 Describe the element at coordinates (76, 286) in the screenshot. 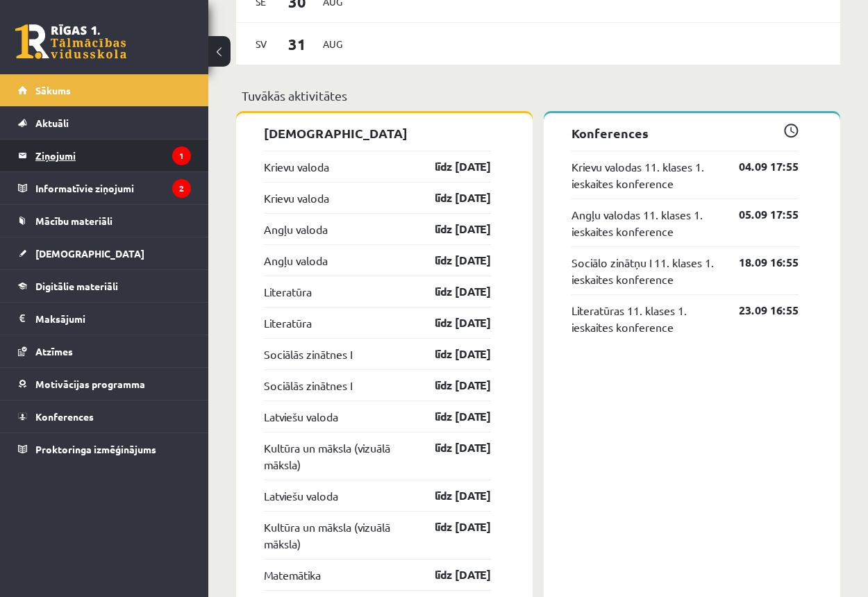

I see `span: Digitālie materiāli` at that location.